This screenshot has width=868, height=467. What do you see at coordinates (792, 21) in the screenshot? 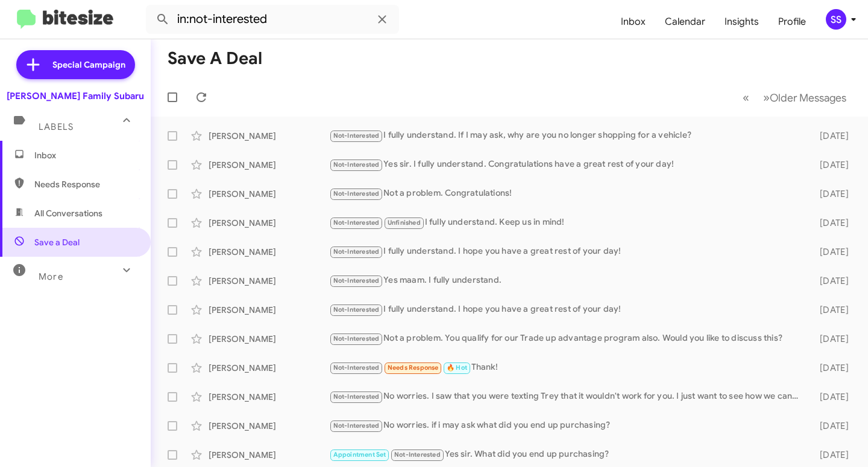
I see `span: Profile` at bounding box center [792, 21].